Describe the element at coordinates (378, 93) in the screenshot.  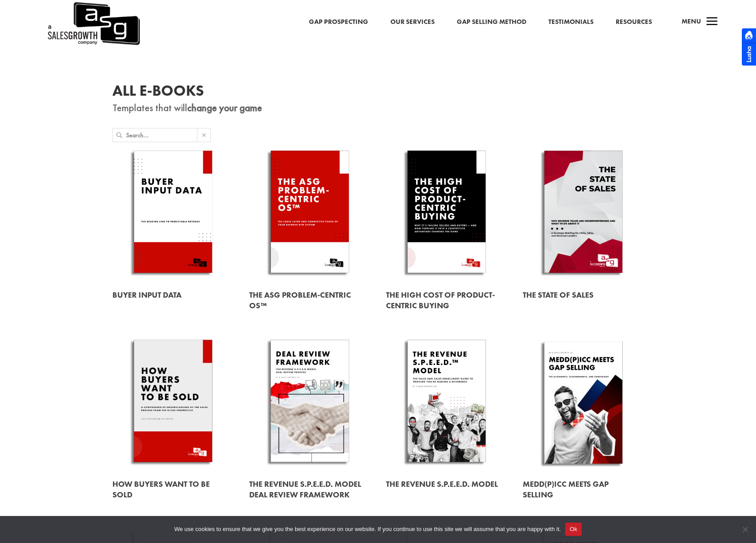
I see `h1: All E-Books` at that location.